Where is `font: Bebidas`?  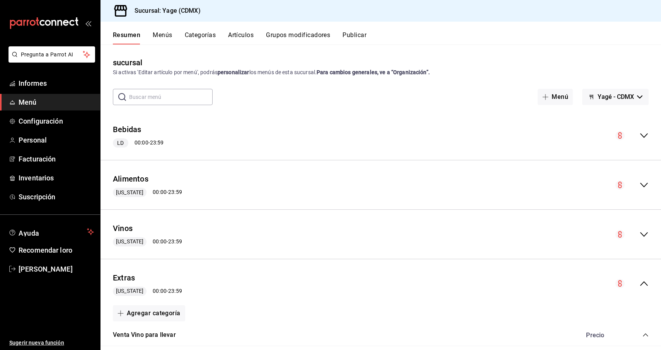
font: Bebidas is located at coordinates (127, 130).